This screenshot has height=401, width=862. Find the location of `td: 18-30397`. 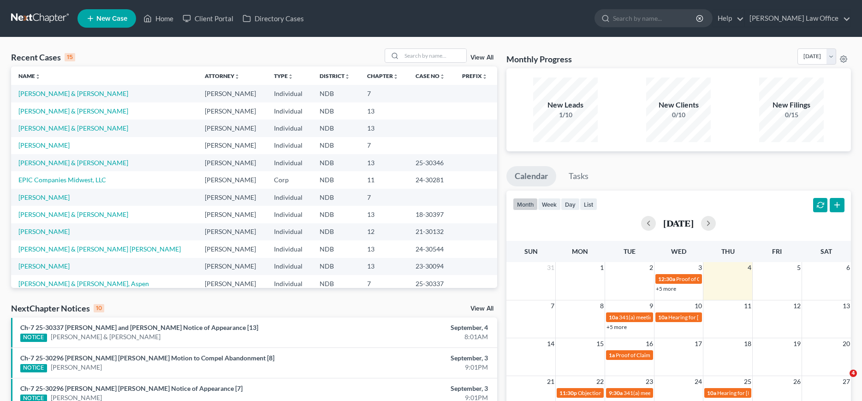

td: 18-30397 is located at coordinates (431, 214).